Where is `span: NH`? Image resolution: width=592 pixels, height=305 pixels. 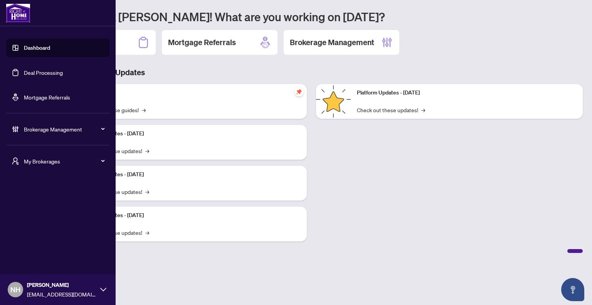
span: NH is located at coordinates (15, 290).